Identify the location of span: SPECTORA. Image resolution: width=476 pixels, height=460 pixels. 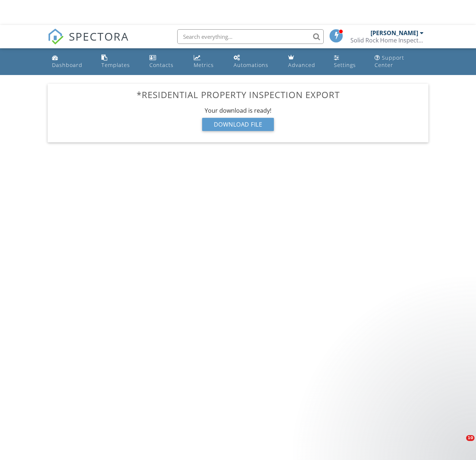
(99, 37).